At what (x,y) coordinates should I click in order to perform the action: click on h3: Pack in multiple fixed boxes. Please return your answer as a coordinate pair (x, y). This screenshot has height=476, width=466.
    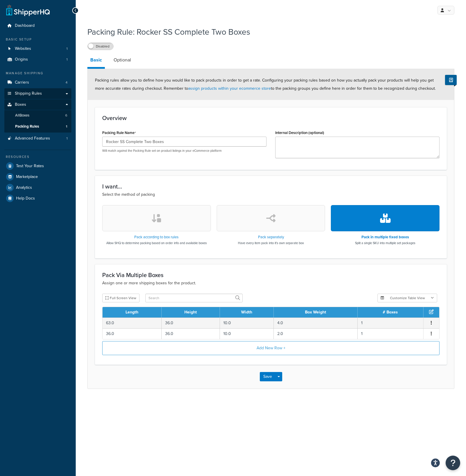
    Looking at the image, I should click on (385, 237).